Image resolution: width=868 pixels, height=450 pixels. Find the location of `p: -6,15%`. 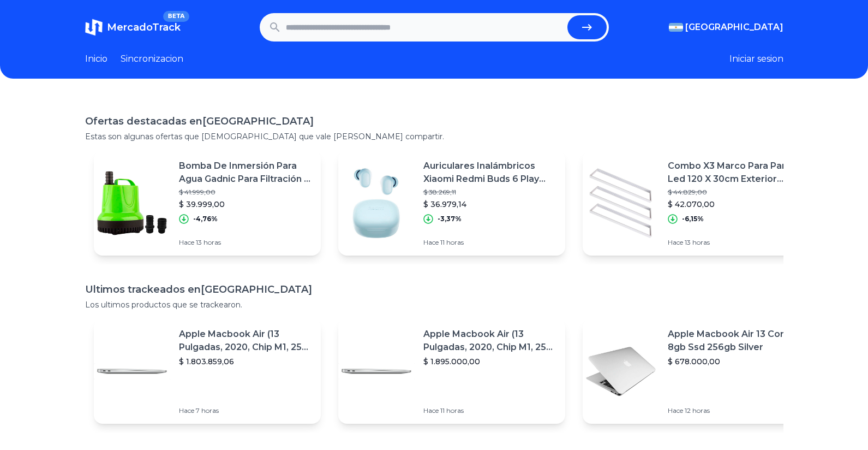

p: -6,15% is located at coordinates (693, 219).